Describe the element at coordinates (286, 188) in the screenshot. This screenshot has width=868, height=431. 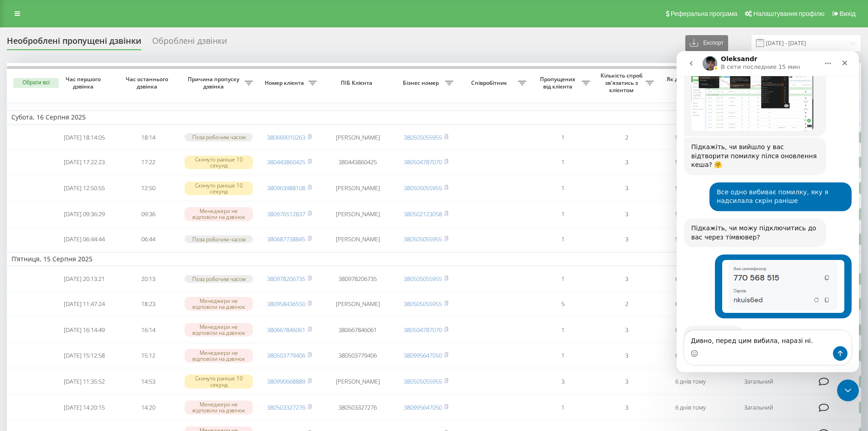
I see `a: 380963988108` at that location.